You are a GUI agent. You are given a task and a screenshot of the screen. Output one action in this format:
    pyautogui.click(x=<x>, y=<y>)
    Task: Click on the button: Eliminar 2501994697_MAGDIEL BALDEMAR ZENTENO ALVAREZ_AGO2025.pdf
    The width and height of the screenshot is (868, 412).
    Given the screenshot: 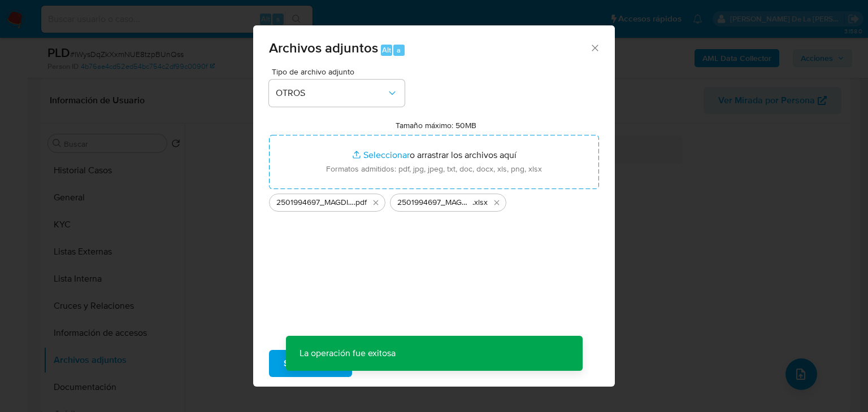 What is the action you would take?
    pyautogui.click(x=376, y=202)
    